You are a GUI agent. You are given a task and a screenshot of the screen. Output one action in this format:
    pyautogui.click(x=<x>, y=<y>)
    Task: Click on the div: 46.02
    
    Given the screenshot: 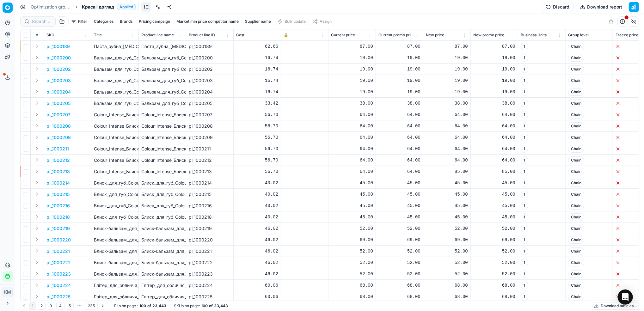 What is the action you would take?
    pyautogui.click(x=257, y=240)
    